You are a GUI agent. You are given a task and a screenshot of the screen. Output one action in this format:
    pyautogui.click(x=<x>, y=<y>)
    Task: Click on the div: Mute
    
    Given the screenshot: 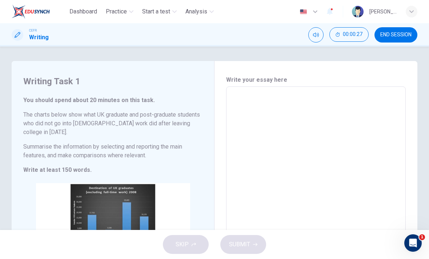 What is the action you would take?
    pyautogui.click(x=316, y=35)
    